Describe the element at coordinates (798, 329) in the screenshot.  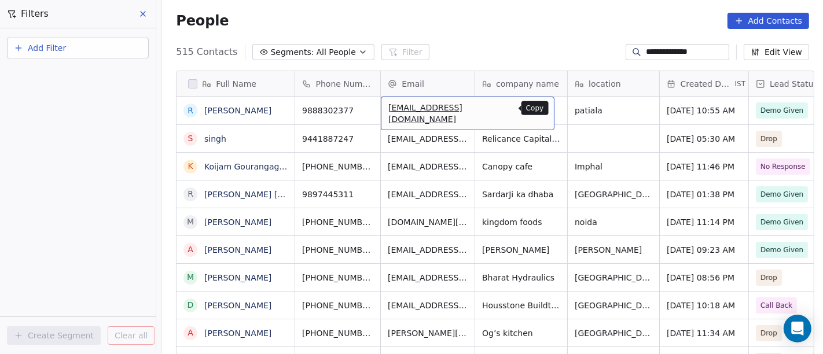
I see `div: Open Intercom Messenger` at that location.